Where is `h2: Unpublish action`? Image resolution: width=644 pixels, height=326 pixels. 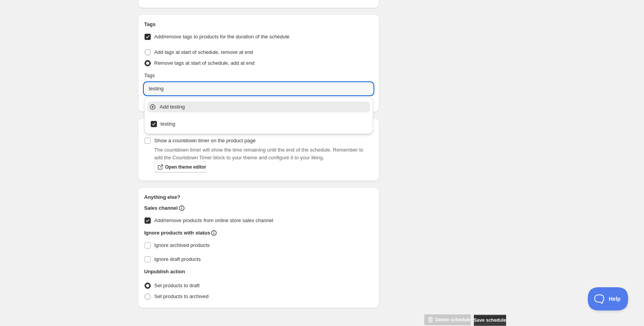 h2: Unpublish action is located at coordinates (164, 272).